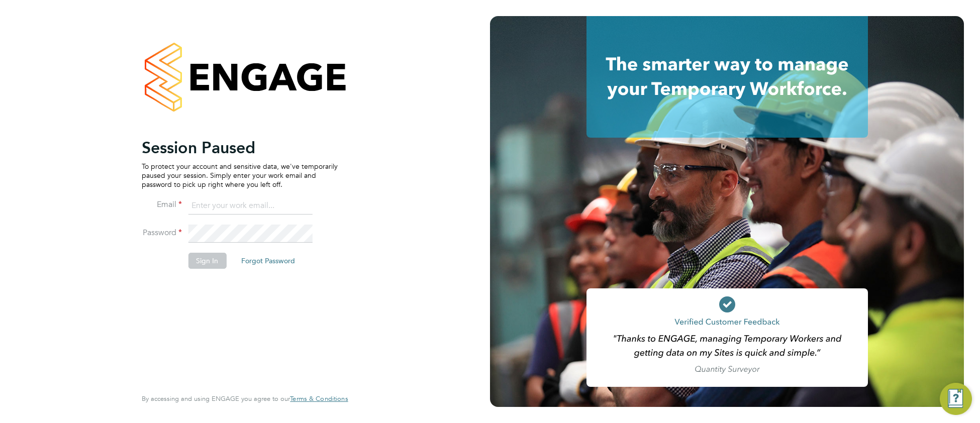 The image size is (980, 423). What do you see at coordinates (162, 205) in the screenshot?
I see `label: Email` at bounding box center [162, 205].